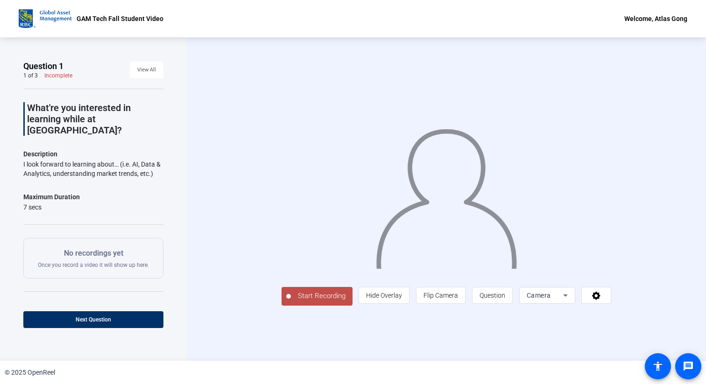  What do you see at coordinates (93, 258) in the screenshot?
I see `div: Once you record a video it will show up here.` at bounding box center [93, 258].